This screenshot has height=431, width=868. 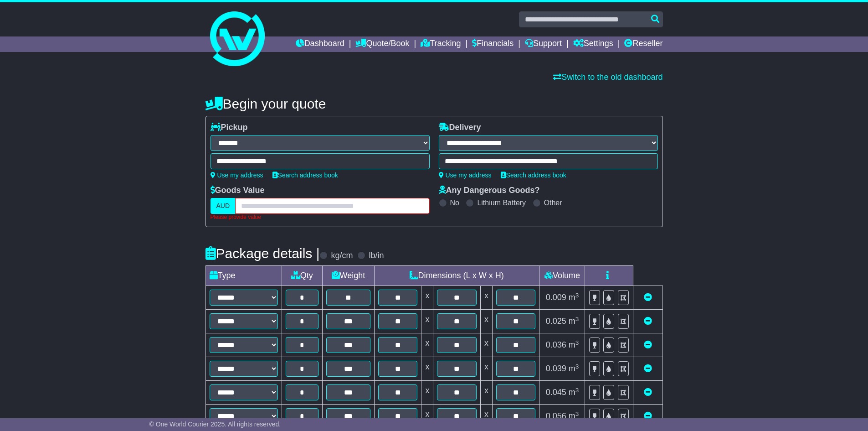 What do you see at coordinates (229, 128) in the screenshot?
I see `label: Pickup` at bounding box center [229, 128].